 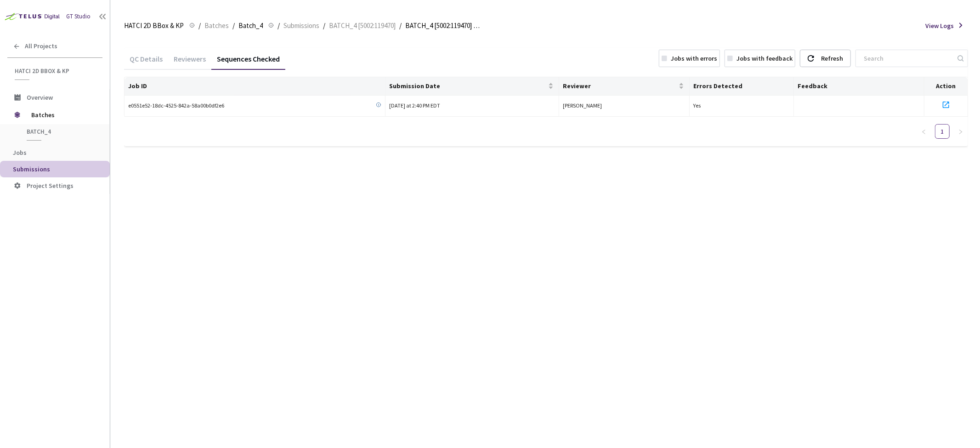 What do you see at coordinates (832, 59) in the screenshot?
I see `div: Refresh` at bounding box center [832, 59].